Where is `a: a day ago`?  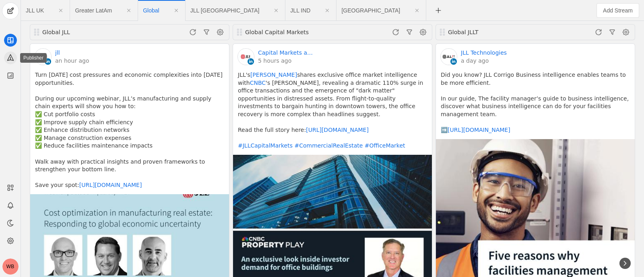 a: a day ago is located at coordinates (484, 60).